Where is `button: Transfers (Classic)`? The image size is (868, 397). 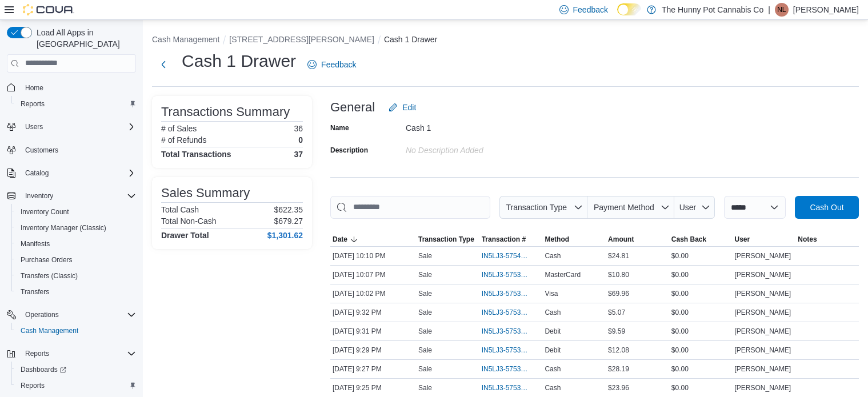 button: Transfers (Classic) is located at coordinates (76, 276).